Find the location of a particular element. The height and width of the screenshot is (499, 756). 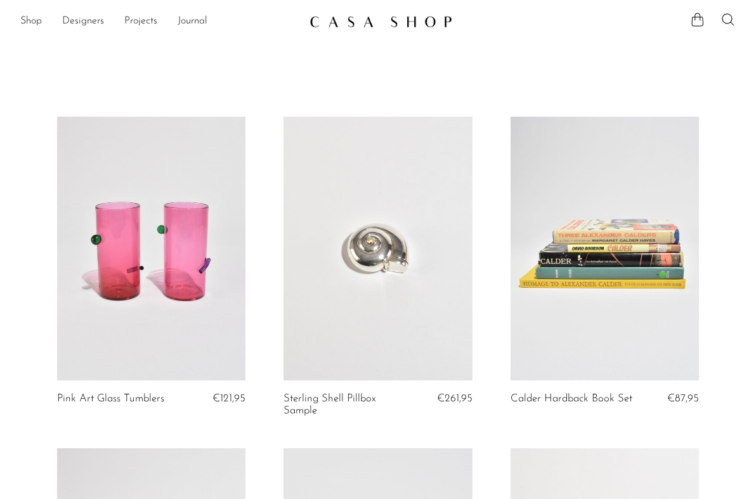

a: Sterling Shell Pillbox Sample is located at coordinates (346, 405).